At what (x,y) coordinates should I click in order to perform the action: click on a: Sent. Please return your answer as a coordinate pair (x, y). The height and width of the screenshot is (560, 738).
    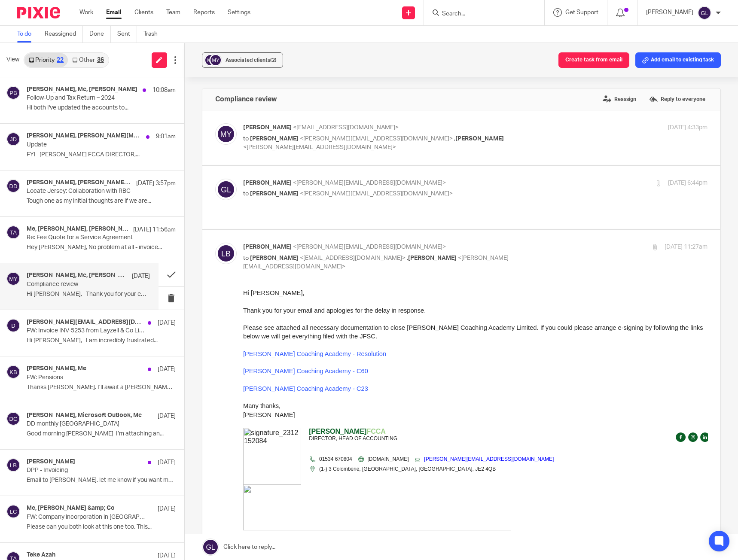
    Looking at the image, I should click on (127, 34).